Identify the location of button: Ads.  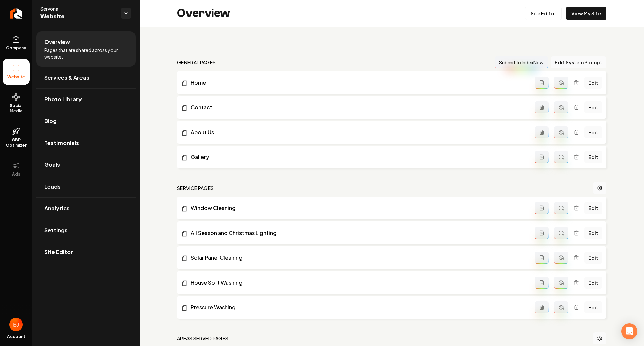
(16, 169).